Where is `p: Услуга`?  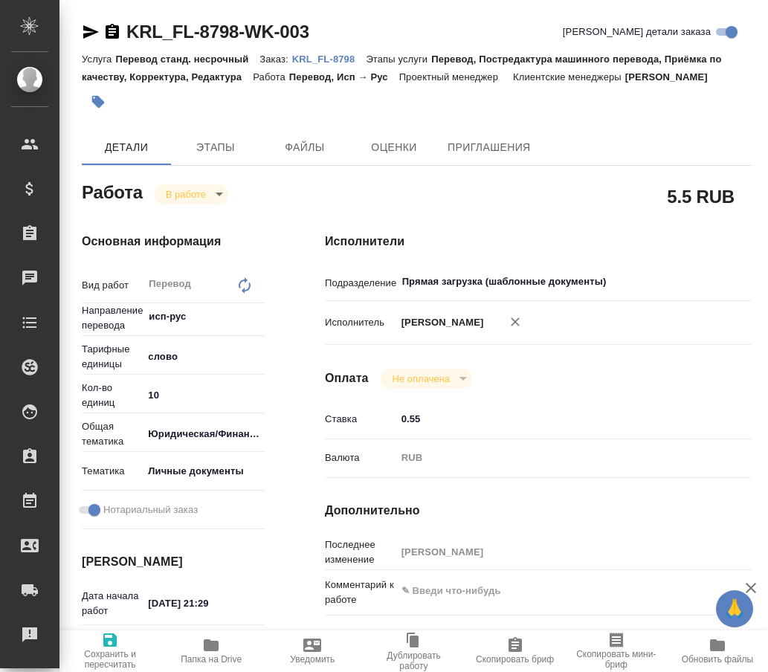
p: Услуга is located at coordinates (98, 59).